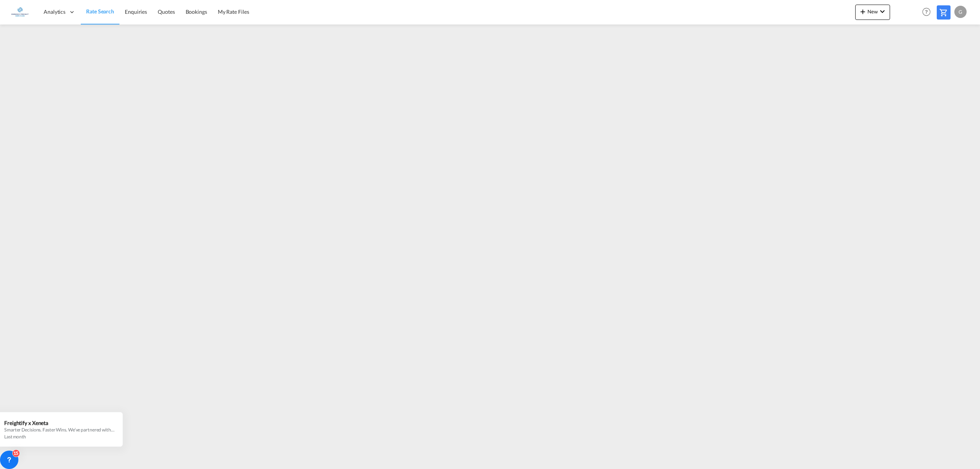  What do you see at coordinates (20, 12) in the screenshot?
I see `img: e1326340b7c511ef854e8d6a806141ad.jpg` at bounding box center [20, 12].